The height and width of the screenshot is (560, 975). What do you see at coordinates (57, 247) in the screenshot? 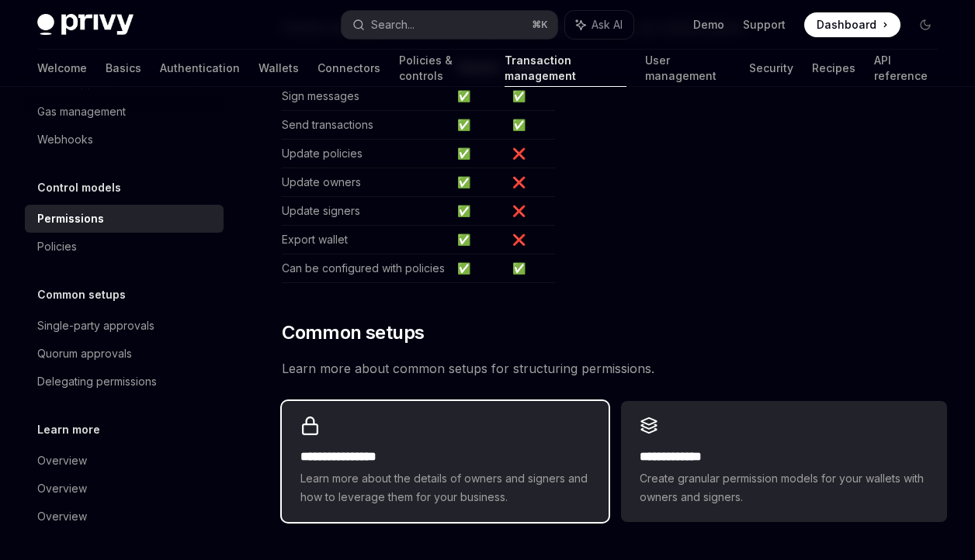
I see `div: Policies` at bounding box center [57, 247].